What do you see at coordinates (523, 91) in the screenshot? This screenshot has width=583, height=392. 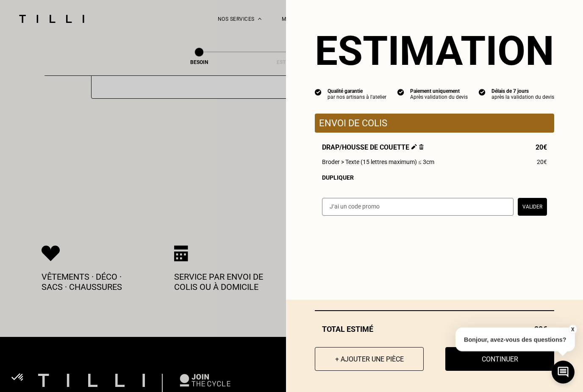 I see `div: Délais de 7 jours` at bounding box center [523, 91].